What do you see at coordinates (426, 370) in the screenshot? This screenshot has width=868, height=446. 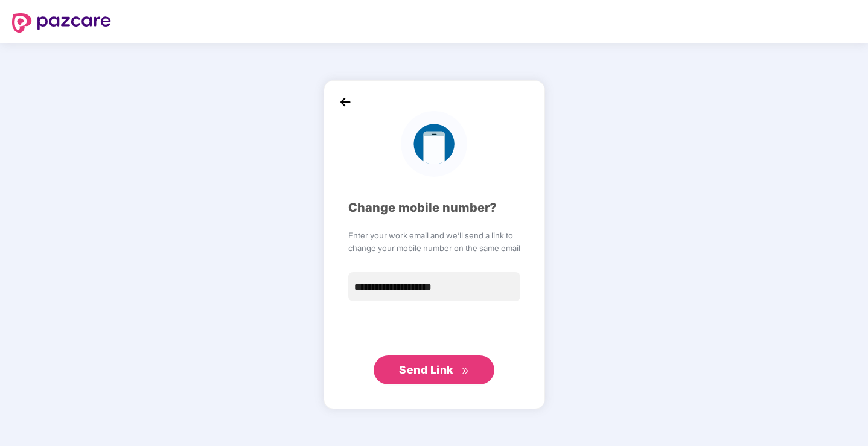 I see `span: Send Link` at bounding box center [426, 370].